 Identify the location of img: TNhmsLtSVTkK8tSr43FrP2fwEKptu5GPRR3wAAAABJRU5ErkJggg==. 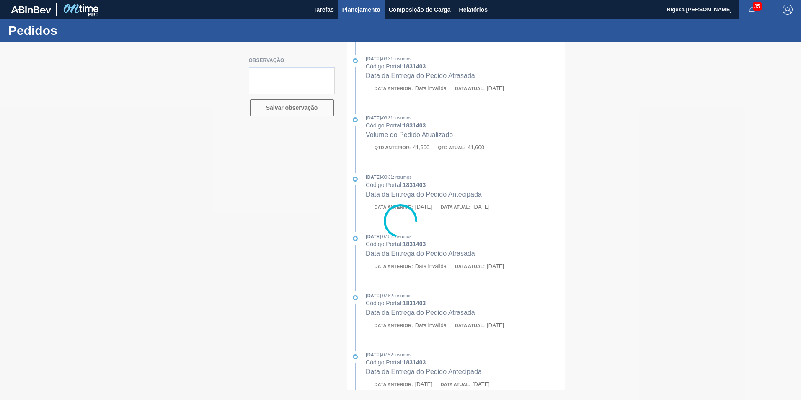
(31, 10).